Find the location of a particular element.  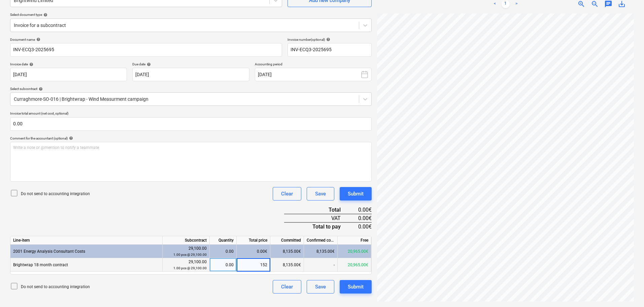

div: Due date is located at coordinates (190, 64).